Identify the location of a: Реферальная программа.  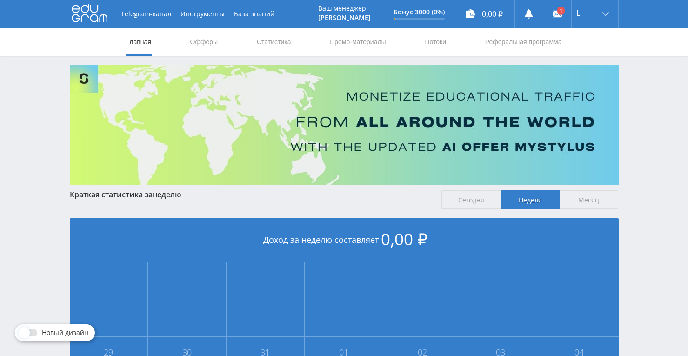
(524, 42).